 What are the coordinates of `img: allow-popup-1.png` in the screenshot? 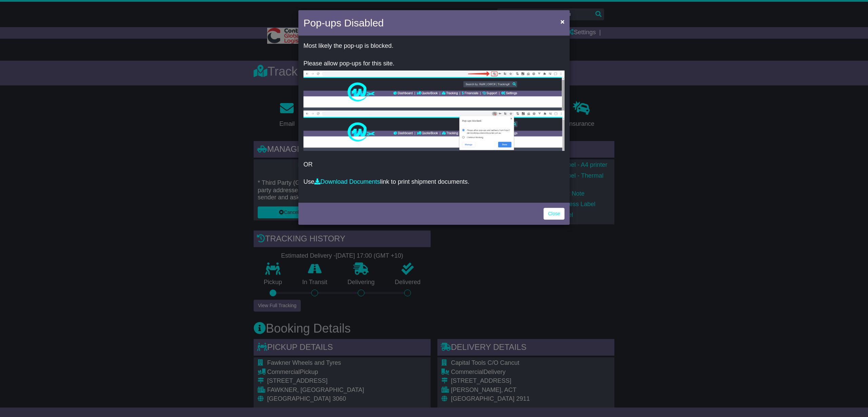 It's located at (434, 90).